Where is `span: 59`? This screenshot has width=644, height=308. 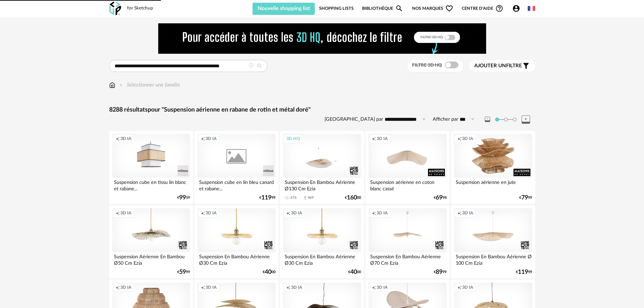
span: 59 is located at coordinates (182, 272).